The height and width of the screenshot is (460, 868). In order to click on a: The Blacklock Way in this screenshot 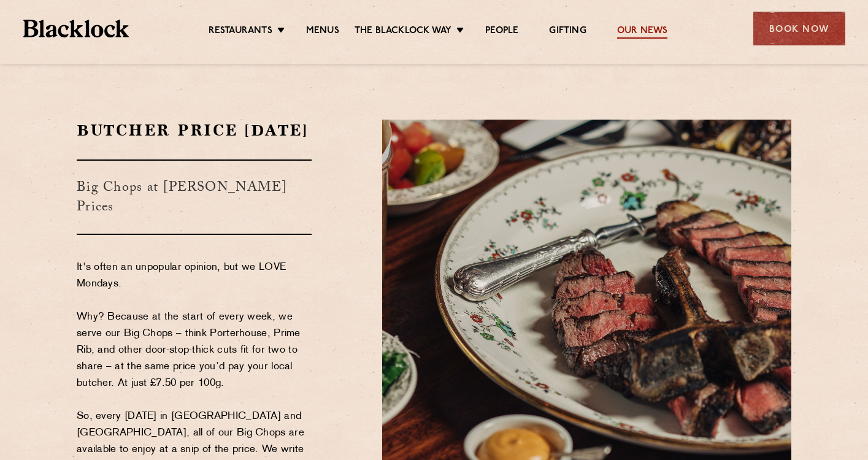, I will do `click(403, 32)`.